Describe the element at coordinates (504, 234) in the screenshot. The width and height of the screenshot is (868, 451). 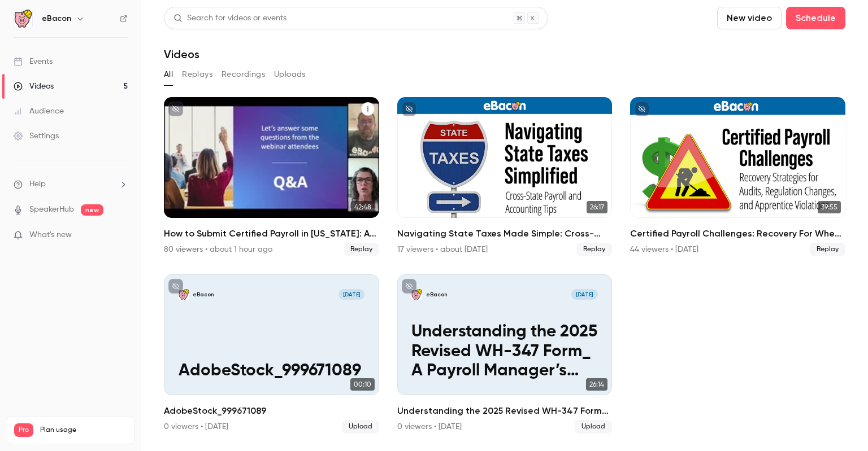
I see `h2: Navigating State Taxes Made Simple: Cross-State Payroll & Accounting Tips` at that location.